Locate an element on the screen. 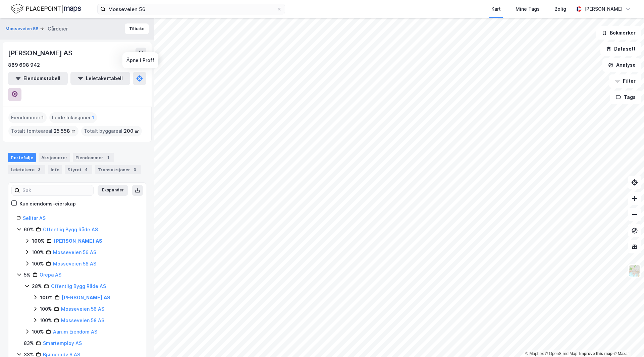  div: Aksjonærer is located at coordinates (55, 157).